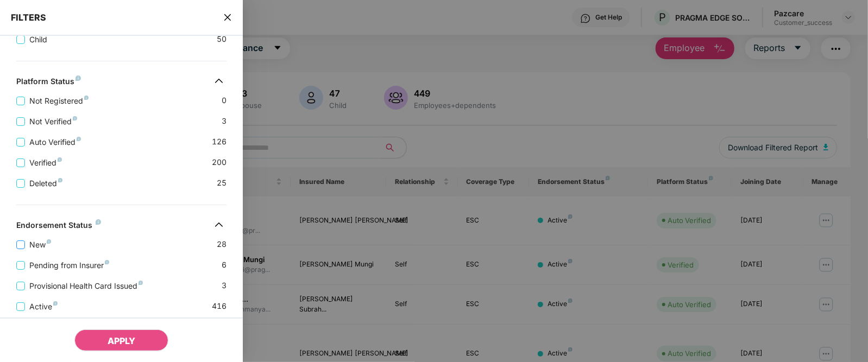  What do you see at coordinates (219, 142) in the screenshot?
I see `span: 126` at bounding box center [219, 142].